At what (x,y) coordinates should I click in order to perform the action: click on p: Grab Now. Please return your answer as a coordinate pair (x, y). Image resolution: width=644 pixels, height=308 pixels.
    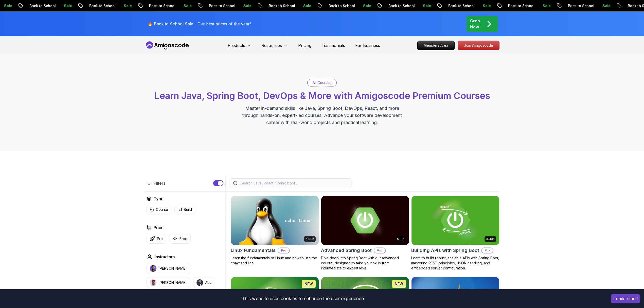
    Looking at the image, I should click on (475, 24).